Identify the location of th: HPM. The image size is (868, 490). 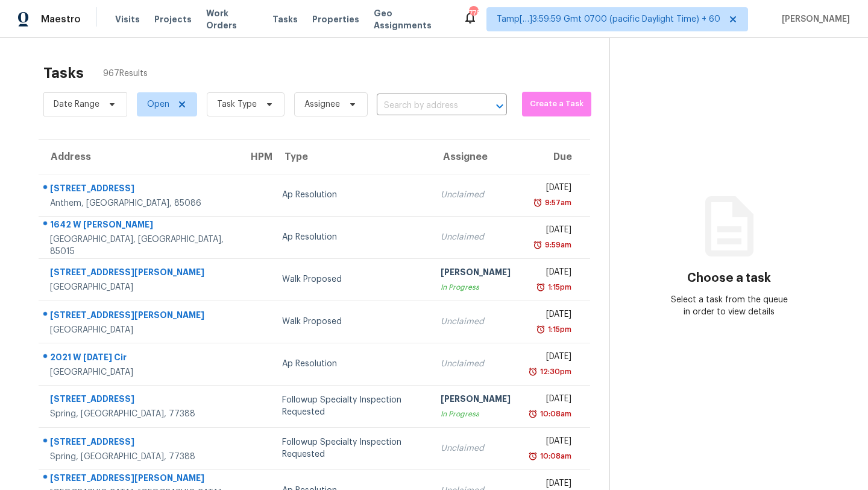
(255, 157).